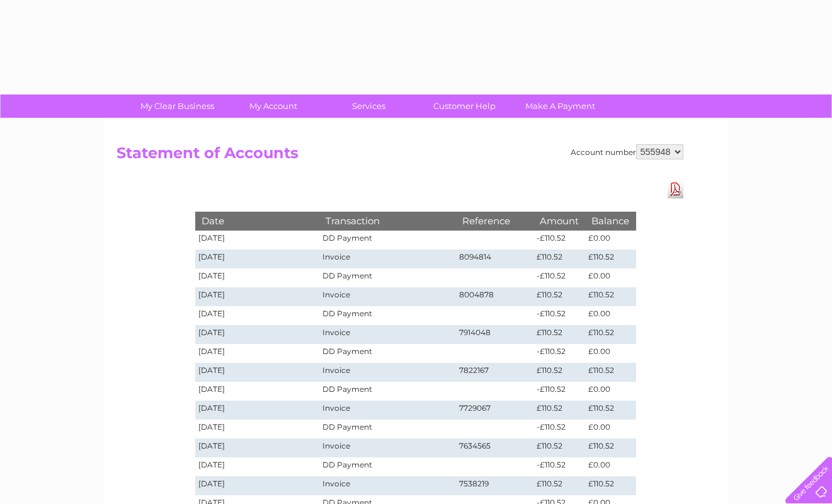  What do you see at coordinates (258, 220) in the screenshot?
I see `th: Date` at bounding box center [258, 220].